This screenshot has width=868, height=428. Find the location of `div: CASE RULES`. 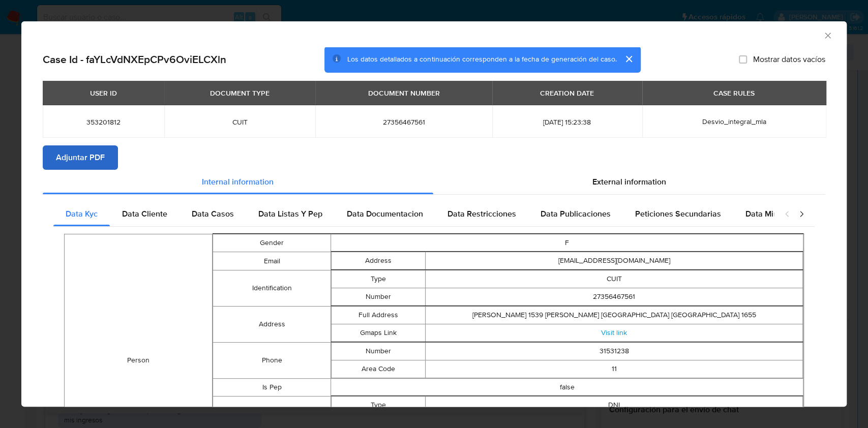

div: CASE RULES is located at coordinates (734, 93).